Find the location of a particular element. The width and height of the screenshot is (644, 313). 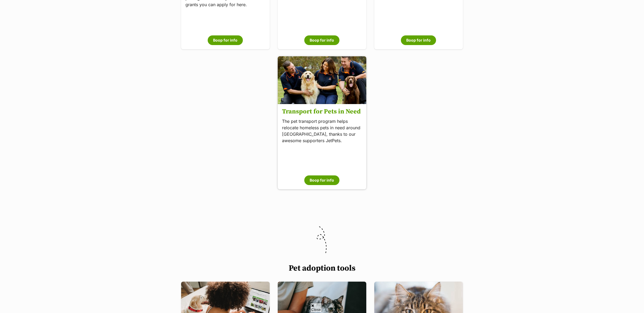

h3: Transport for Pets in Need is located at coordinates (322, 112).